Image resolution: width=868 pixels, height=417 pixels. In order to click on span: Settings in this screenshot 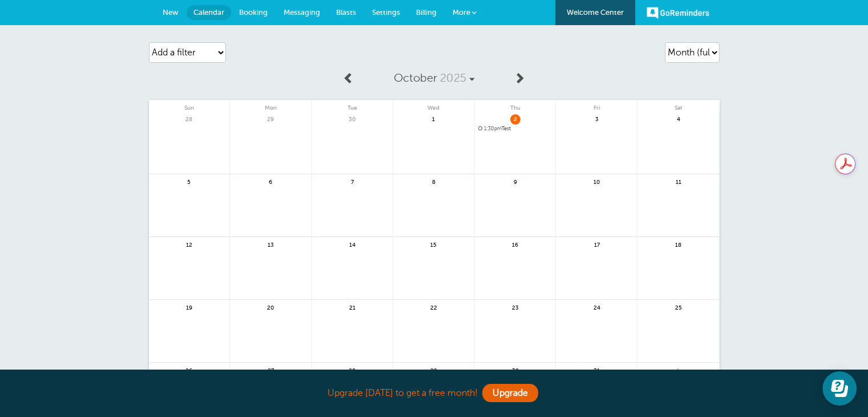, I will do `click(386, 12)`.